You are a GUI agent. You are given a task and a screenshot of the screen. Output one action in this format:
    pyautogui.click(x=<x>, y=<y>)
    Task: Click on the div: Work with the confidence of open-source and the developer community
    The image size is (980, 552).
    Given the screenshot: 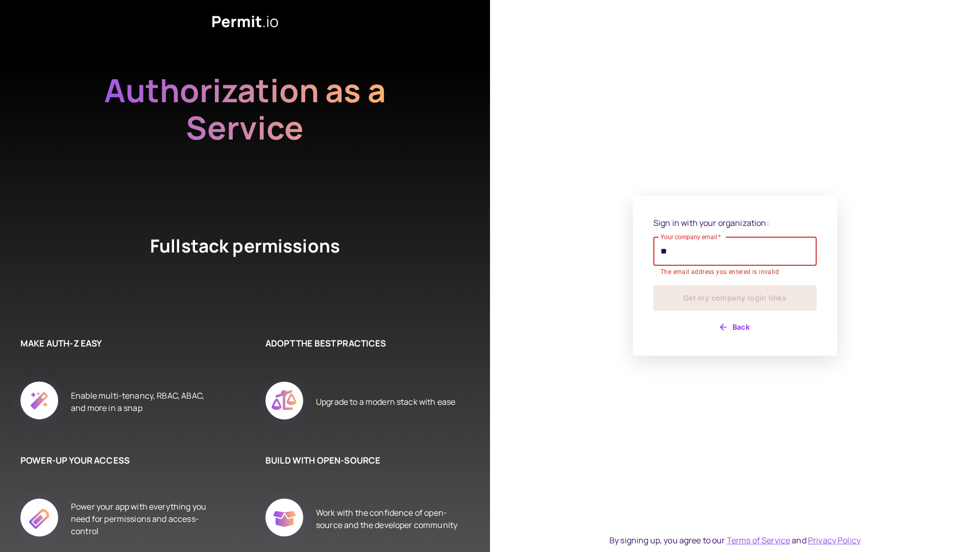 What is the action you would take?
    pyautogui.click(x=388, y=518)
    